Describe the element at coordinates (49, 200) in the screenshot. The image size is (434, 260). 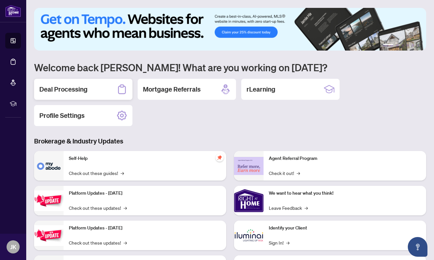
I see `img: Platform Updates - July 21, 2025` at that location.